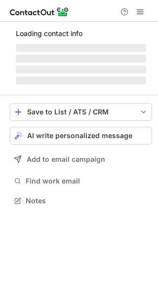  I want to click on button: Notes, so click(81, 201).